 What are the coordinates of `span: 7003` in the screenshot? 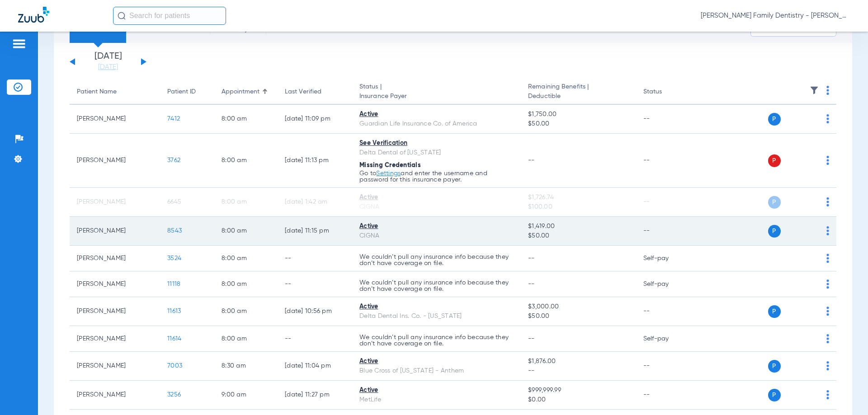 It's located at (175, 365).